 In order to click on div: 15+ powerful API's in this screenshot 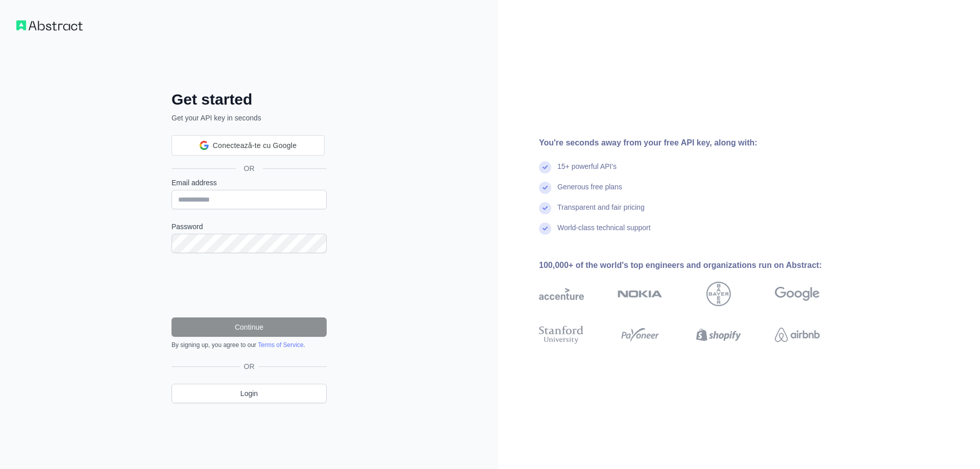, I will do `click(587, 171)`.